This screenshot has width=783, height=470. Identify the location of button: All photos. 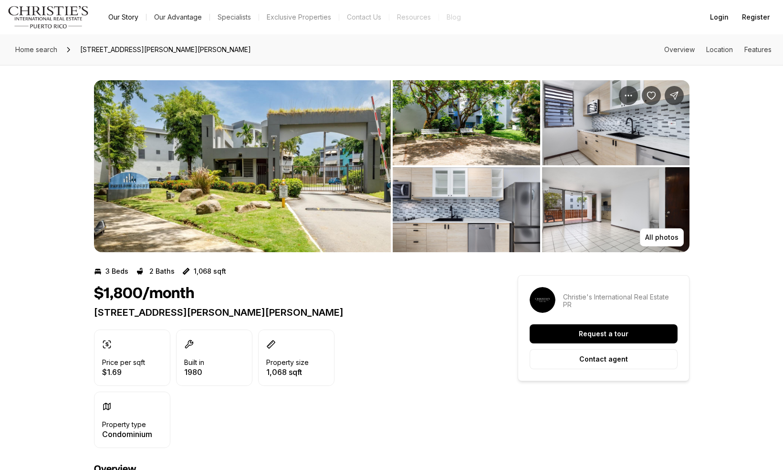
(662, 237).